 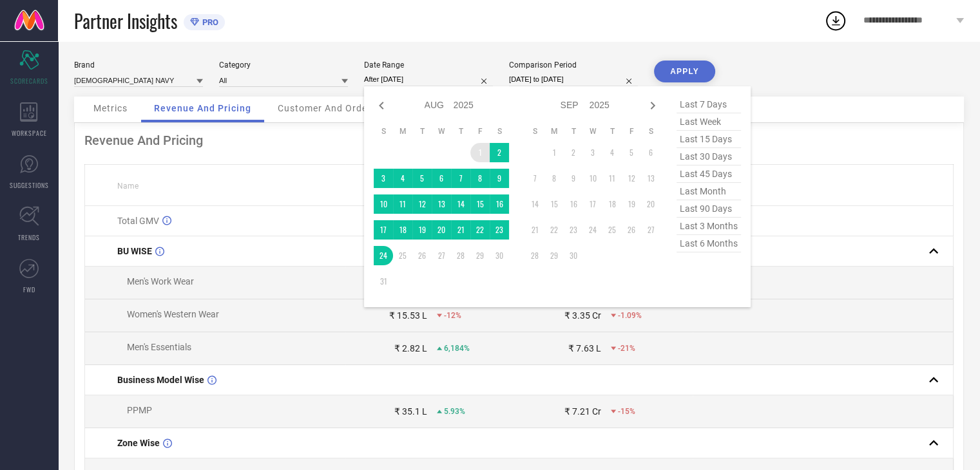 What do you see at coordinates (708, 243) in the screenshot?
I see `span: last 6 months` at bounding box center [708, 243].